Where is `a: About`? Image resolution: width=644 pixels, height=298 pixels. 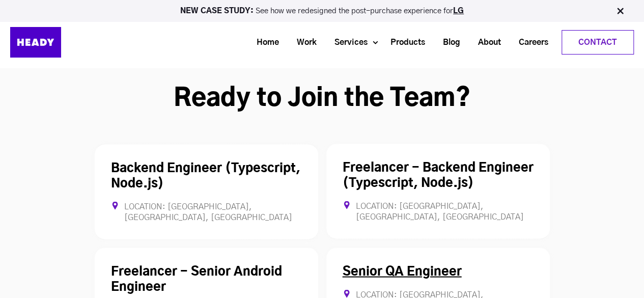 a: About is located at coordinates (485, 42).